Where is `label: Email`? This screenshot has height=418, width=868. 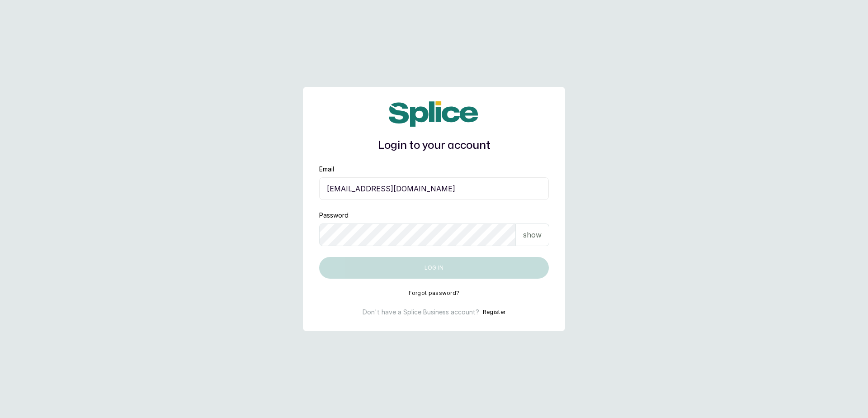
label: Email is located at coordinates (326, 169).